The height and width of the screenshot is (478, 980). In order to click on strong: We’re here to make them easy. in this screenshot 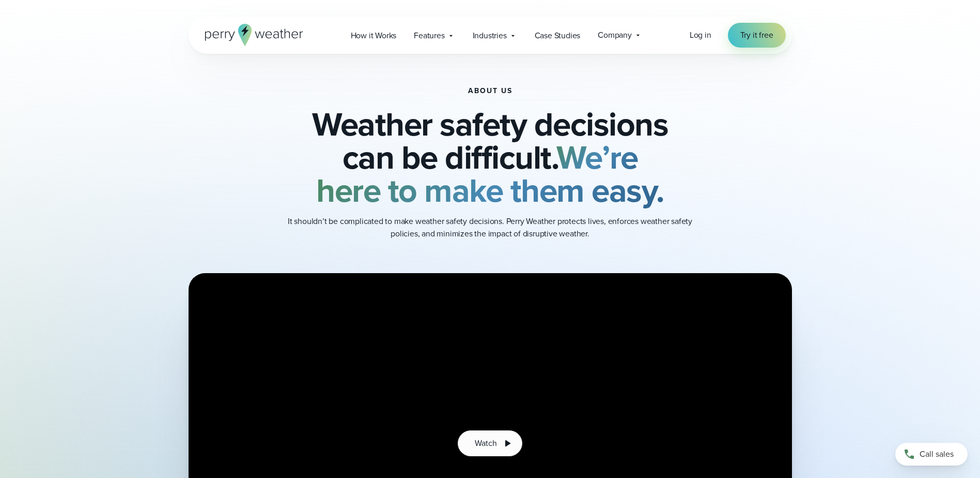, I will do `click(490, 174)`.